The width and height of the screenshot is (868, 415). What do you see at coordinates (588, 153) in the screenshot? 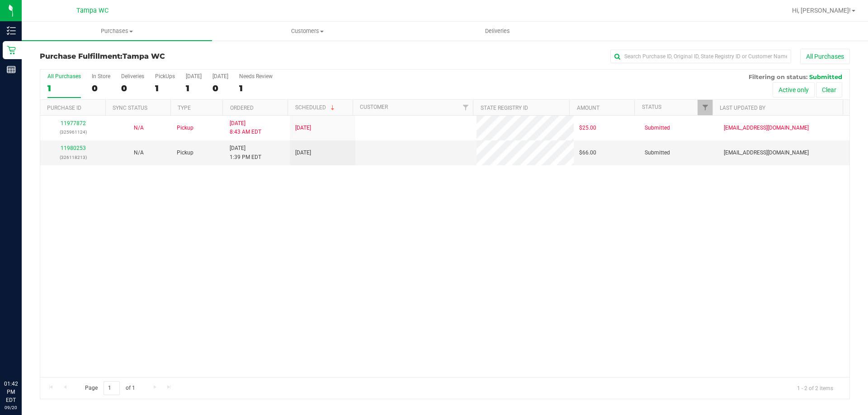
I see `span: $66.00` at bounding box center [588, 153].